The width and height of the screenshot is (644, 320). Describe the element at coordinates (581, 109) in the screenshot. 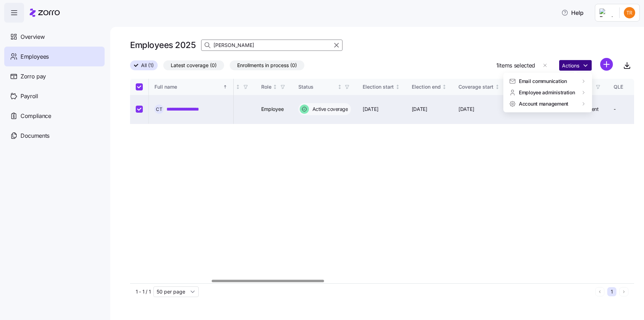

I see `span: Open enrollment` at that location.